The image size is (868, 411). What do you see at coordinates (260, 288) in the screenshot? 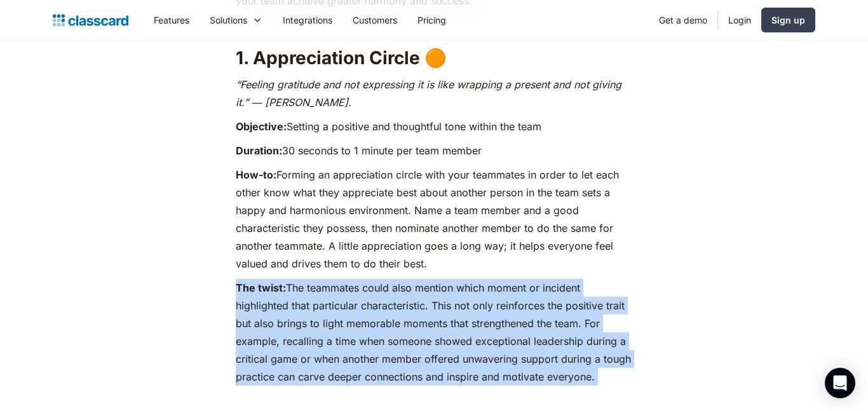
I see `strong: The twist:` at bounding box center [260, 288].